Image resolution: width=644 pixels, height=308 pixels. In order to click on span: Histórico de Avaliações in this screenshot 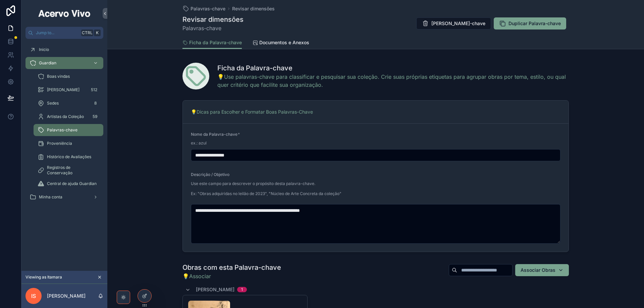, I will do `click(69, 157)`.